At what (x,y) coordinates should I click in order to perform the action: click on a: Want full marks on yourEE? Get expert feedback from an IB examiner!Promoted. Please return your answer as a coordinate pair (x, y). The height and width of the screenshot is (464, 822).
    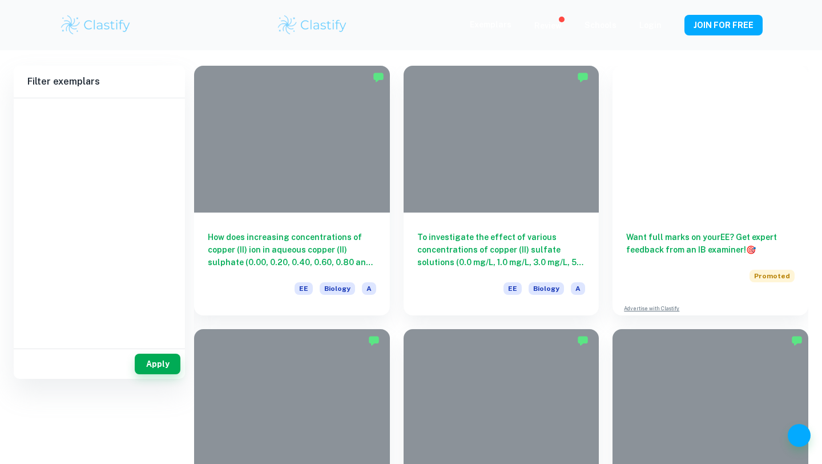
    Looking at the image, I should click on (710, 180).